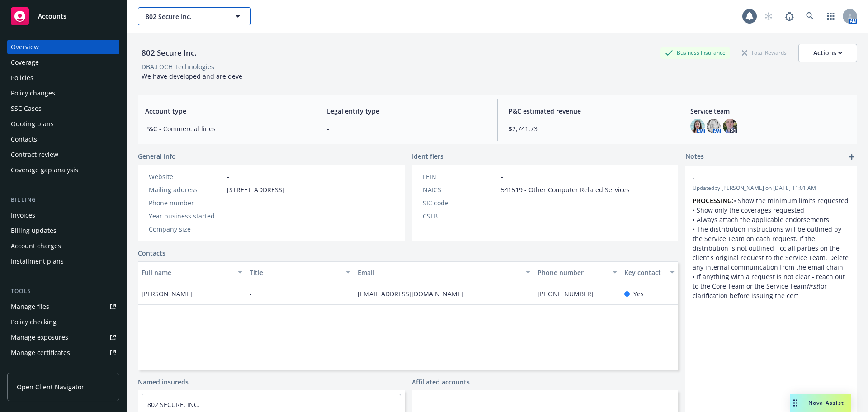  I want to click on div: Full name, so click(187, 272).